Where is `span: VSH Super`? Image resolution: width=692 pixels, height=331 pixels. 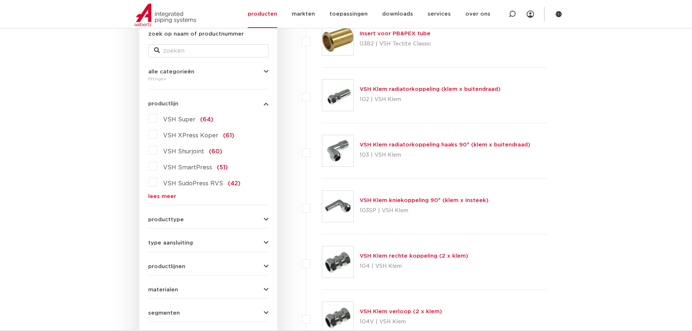 span: VSH Super is located at coordinates (179, 120).